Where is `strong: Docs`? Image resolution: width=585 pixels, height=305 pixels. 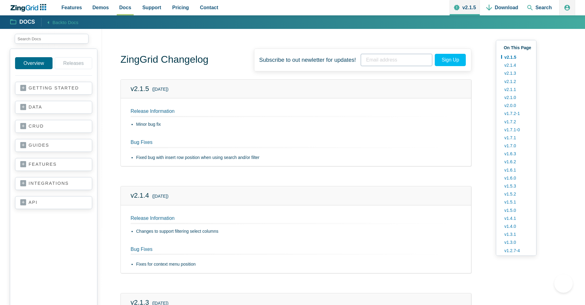
strong: Docs is located at coordinates (27, 22).